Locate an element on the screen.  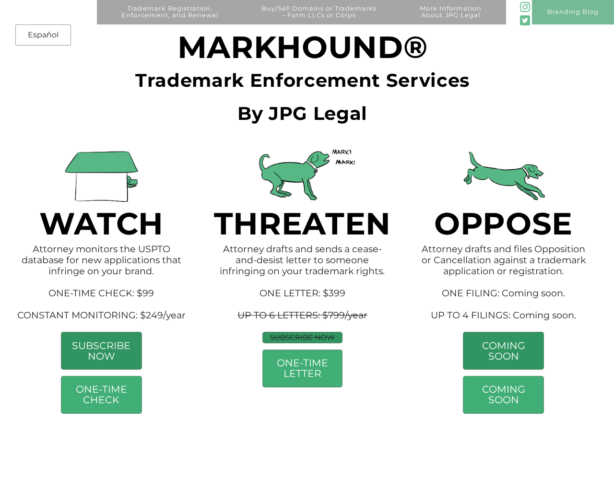
p: Attorney drafts and files Opposition or Cancellation against a trademark application or registrat... is located at coordinates (503, 288).